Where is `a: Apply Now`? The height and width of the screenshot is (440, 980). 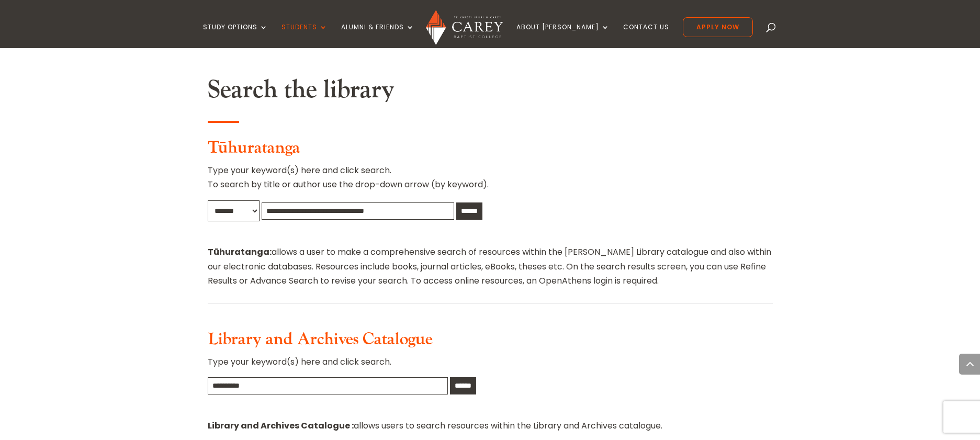 a: Apply Now is located at coordinates (718, 27).